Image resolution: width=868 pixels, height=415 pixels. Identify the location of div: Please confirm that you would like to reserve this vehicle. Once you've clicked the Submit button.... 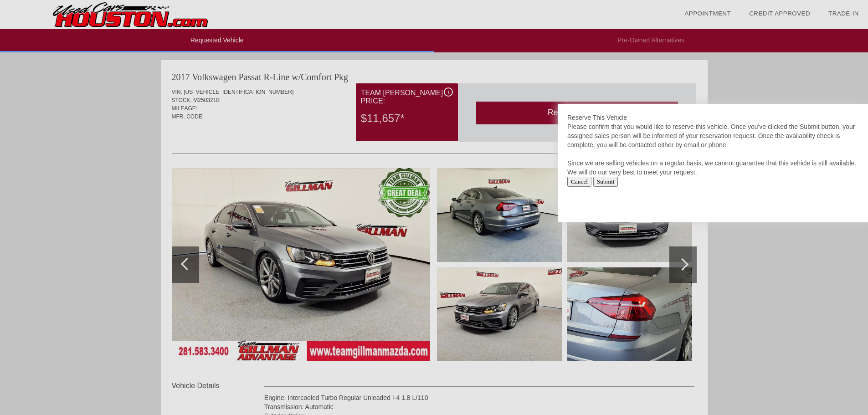
(714, 149).